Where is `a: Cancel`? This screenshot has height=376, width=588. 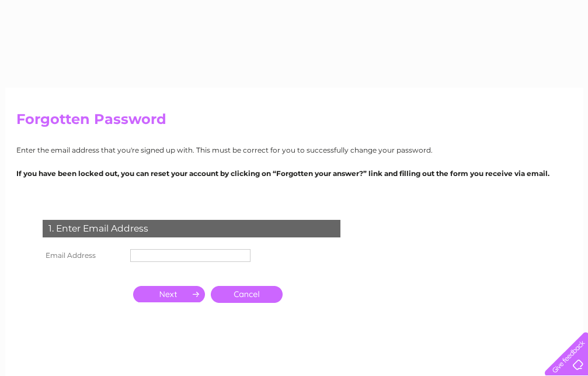
a: Cancel is located at coordinates (247, 294).